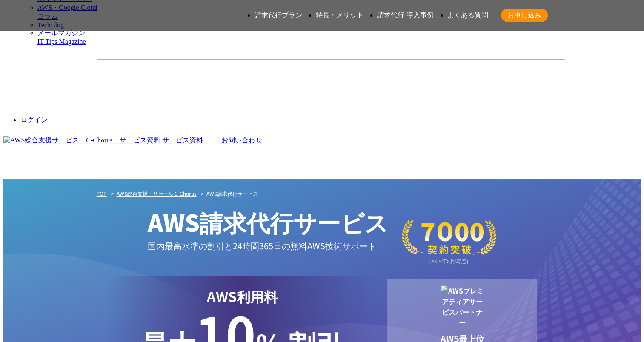  I want to click on p: 国内最高水準の割引と 24時間365日の無料AWS技術サポート, so click(268, 246).